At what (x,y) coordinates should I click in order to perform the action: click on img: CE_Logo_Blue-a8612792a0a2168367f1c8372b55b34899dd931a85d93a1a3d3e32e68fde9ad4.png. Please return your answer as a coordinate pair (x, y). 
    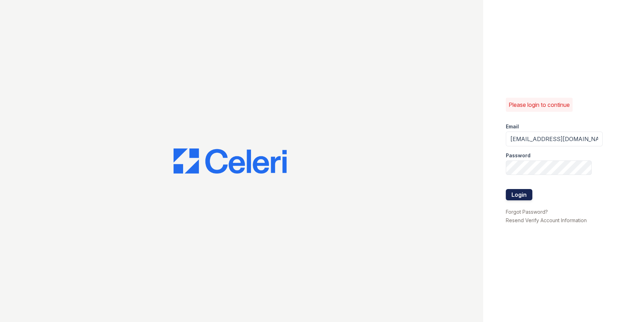
    Looking at the image, I should click on (230, 161).